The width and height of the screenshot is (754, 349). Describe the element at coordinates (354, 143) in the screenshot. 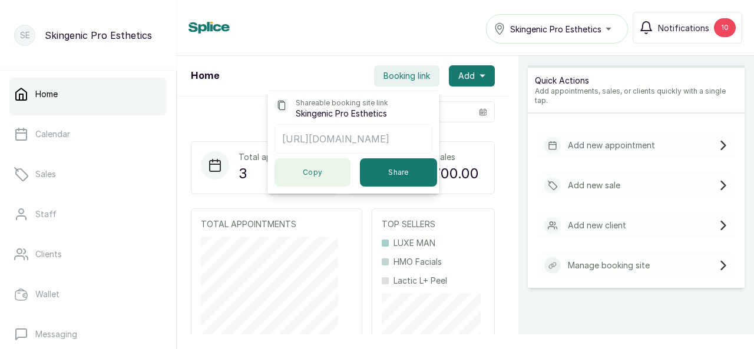

I see `div: Booking link` at that location.